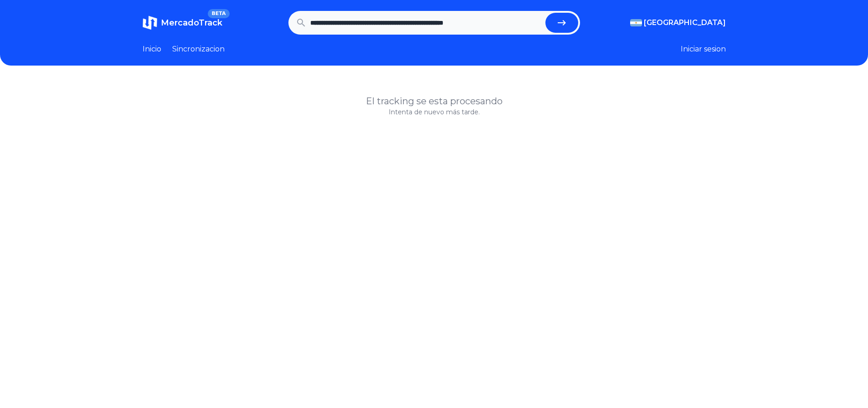 The width and height of the screenshot is (868, 408). Describe the element at coordinates (434, 101) in the screenshot. I see `h1: El tracking se esta procesando` at that location.